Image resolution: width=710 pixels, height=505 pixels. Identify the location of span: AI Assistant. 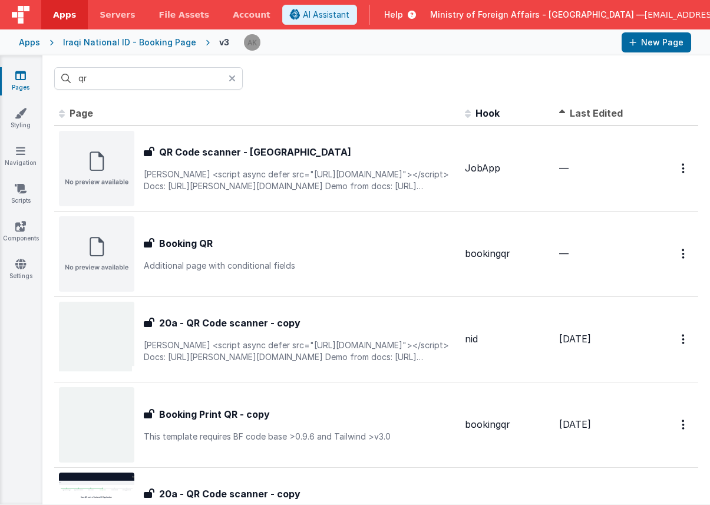
(326, 15).